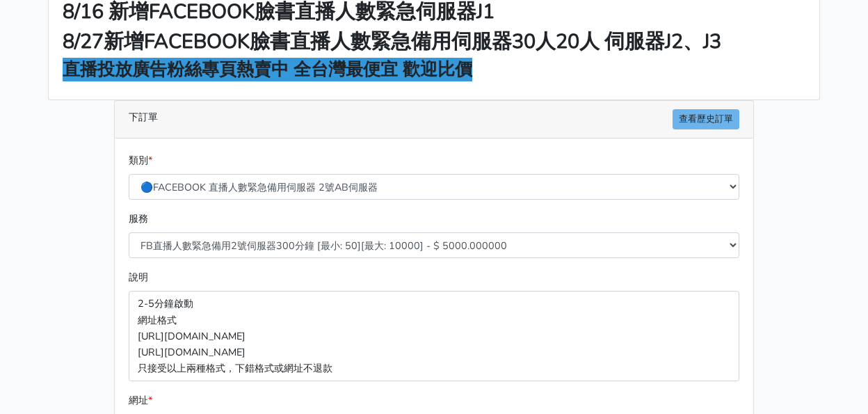 The width and height of the screenshot is (868, 414). I want to click on label: 說明, so click(139, 277).